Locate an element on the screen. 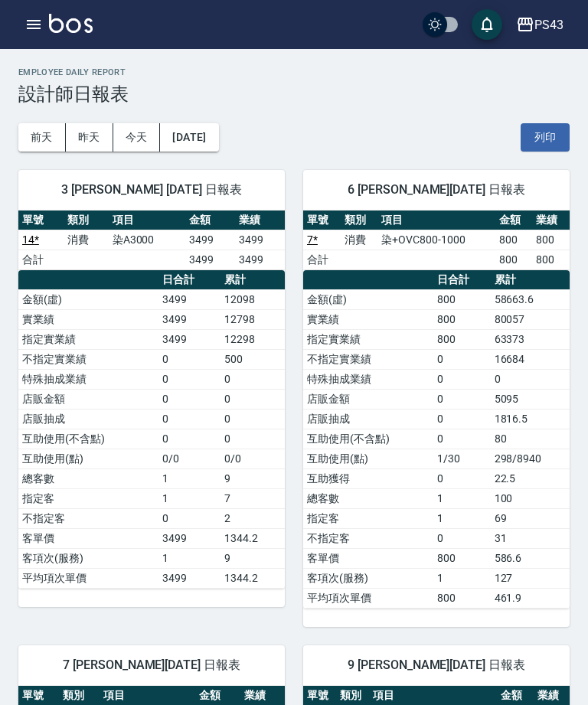 The image size is (588, 705). button: 前天 is located at coordinates (42, 137).